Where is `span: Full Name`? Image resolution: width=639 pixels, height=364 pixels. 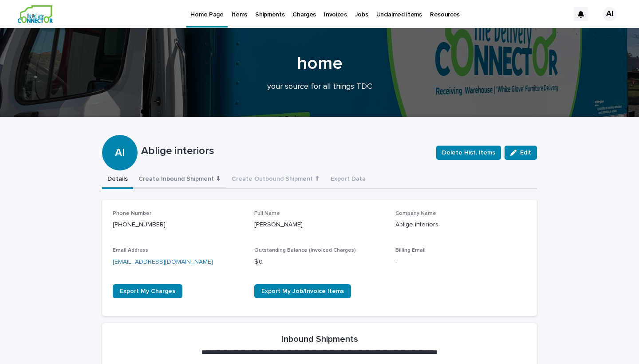 span: Full Name is located at coordinates (267, 214).